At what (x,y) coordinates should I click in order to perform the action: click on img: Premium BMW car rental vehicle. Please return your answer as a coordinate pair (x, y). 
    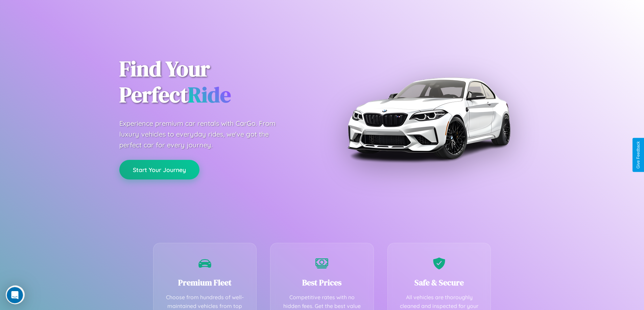
    Looking at the image, I should click on (428, 119).